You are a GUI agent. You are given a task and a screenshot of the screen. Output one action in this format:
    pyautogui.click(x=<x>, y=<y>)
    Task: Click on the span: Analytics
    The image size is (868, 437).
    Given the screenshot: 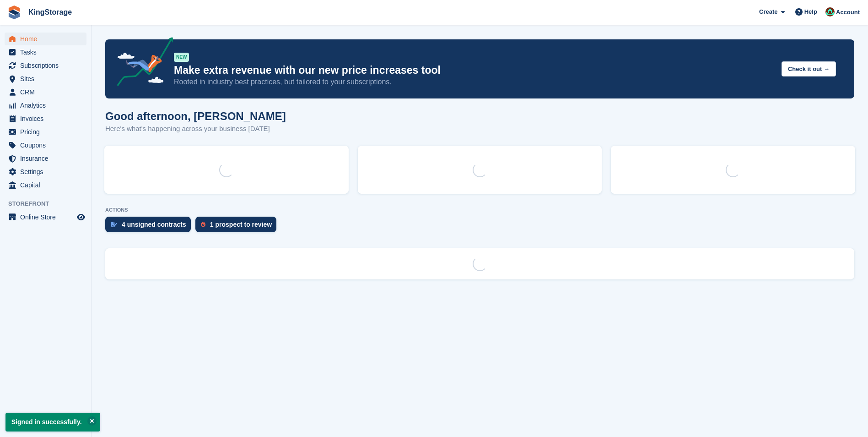 What is the action you would take?
    pyautogui.click(x=47, y=105)
    